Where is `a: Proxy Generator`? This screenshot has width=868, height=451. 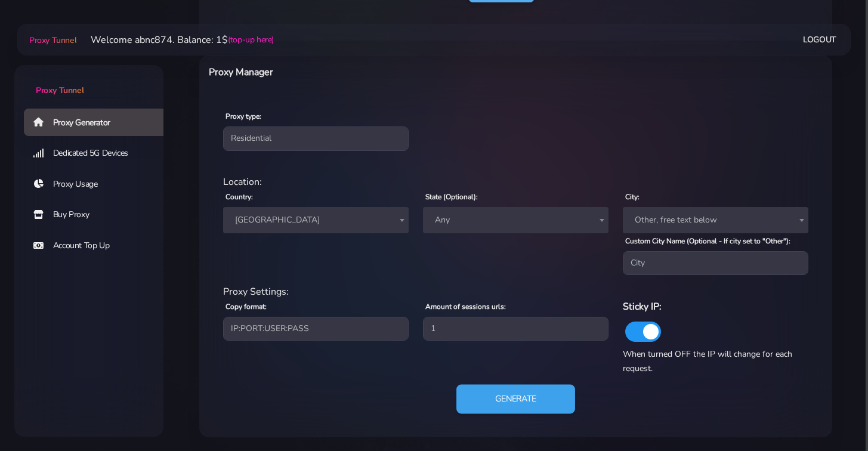
a: Proxy Generator is located at coordinates (99, 122).